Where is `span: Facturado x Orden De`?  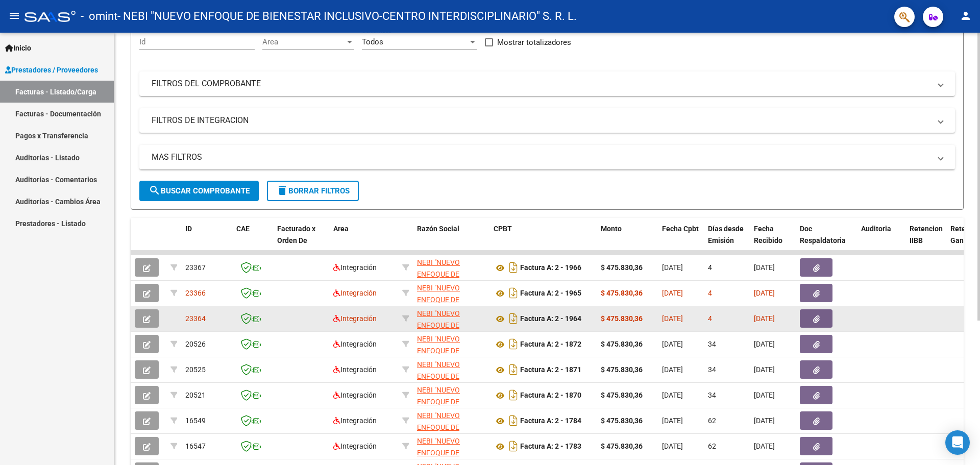 span: Facturado x Orden De is located at coordinates (296, 235).